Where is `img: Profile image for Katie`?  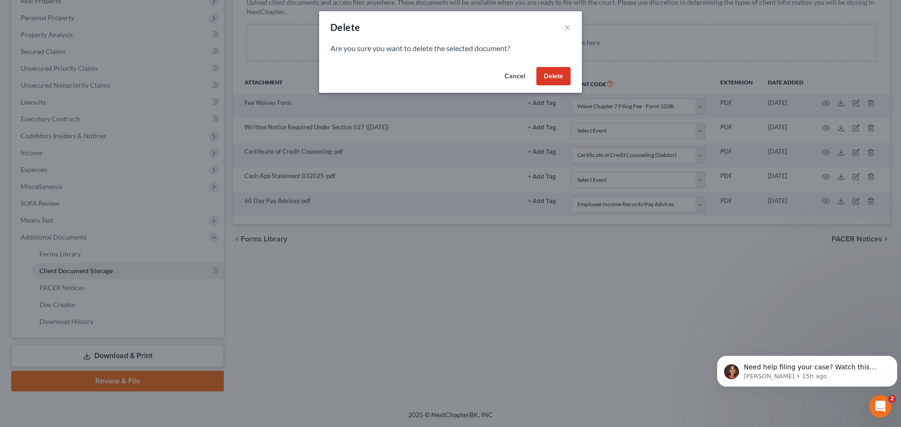
img: Profile image for Katie is located at coordinates (18, 36).